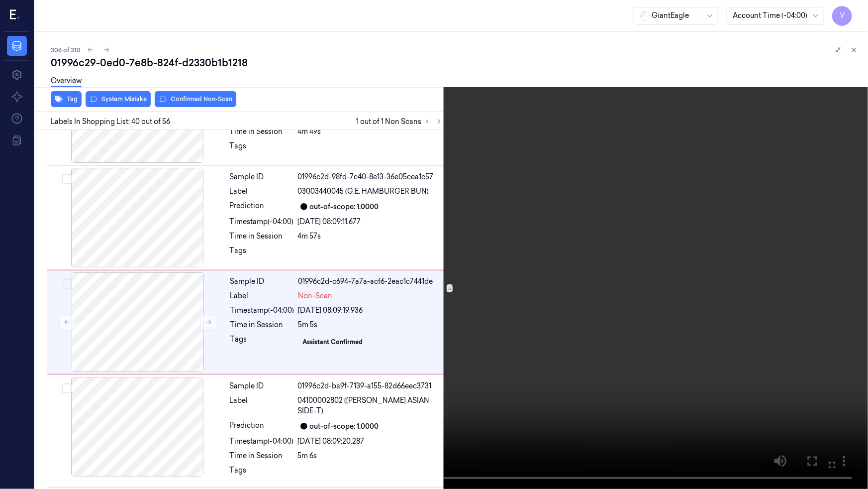 The image size is (868, 489). Describe the element at coordinates (370, 386) in the screenshot. I see `div: 01996c2d-ba9f-7139-a155-82d66eec3731` at that location.